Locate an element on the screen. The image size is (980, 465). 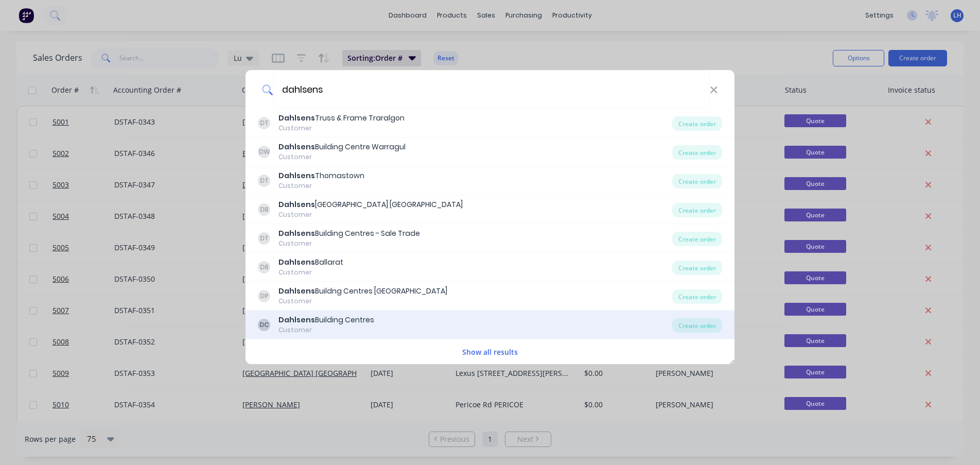
div: Building Centres - Sale Trade is located at coordinates (349, 233).